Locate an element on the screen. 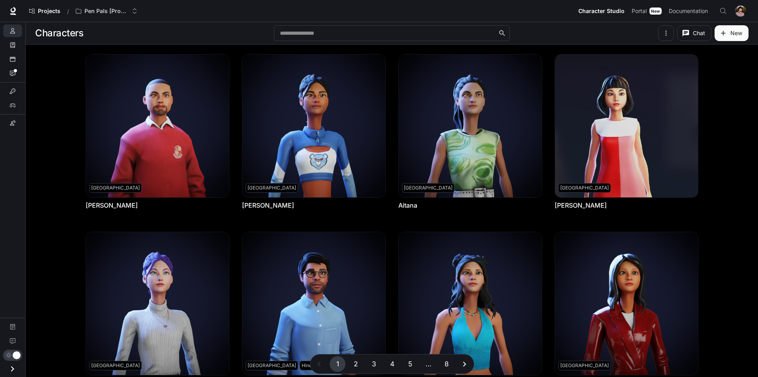 This screenshot has height=377, width=758. span: Dark mode toggle is located at coordinates (17, 355).